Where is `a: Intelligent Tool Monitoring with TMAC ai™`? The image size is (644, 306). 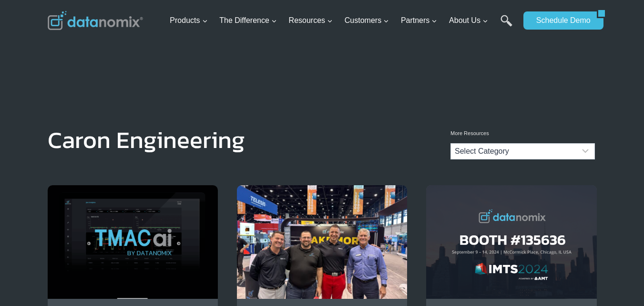
a: Intelligent Tool Monitoring with TMAC ai™ is located at coordinates (133, 242).